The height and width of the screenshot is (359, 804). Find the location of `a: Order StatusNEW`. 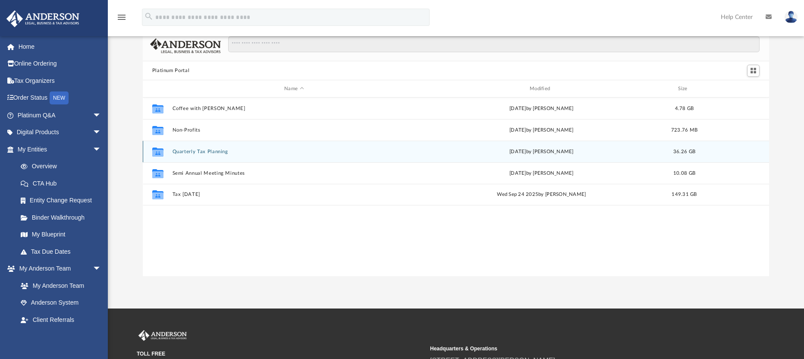

a: Order StatusNEW is located at coordinates (60, 98).